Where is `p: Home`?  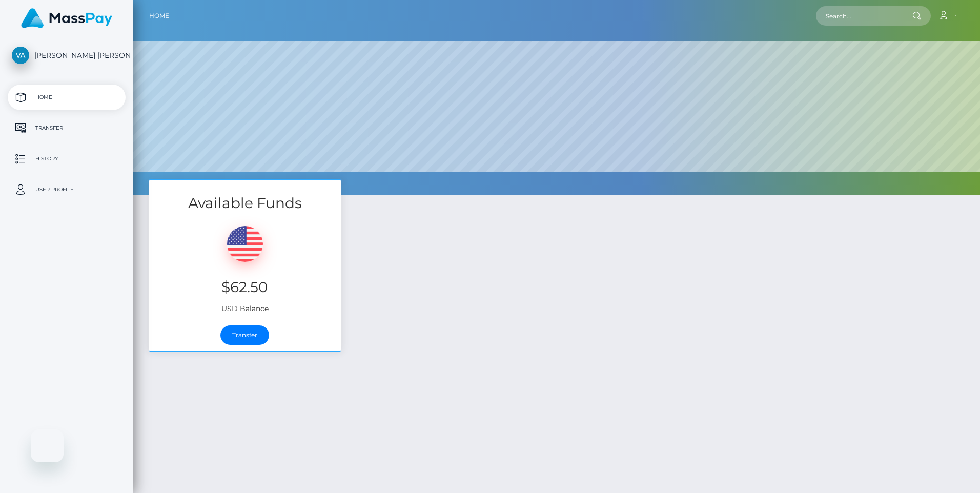 p: Home is located at coordinates (67, 98).